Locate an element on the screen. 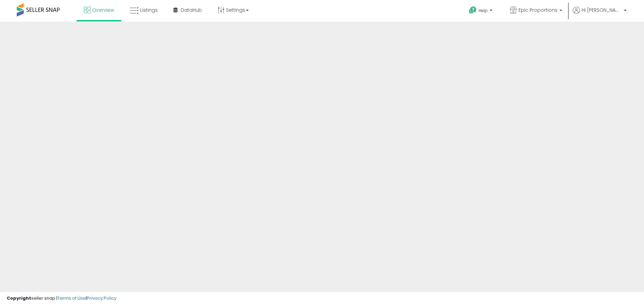  i: Get Help is located at coordinates (472, 10).